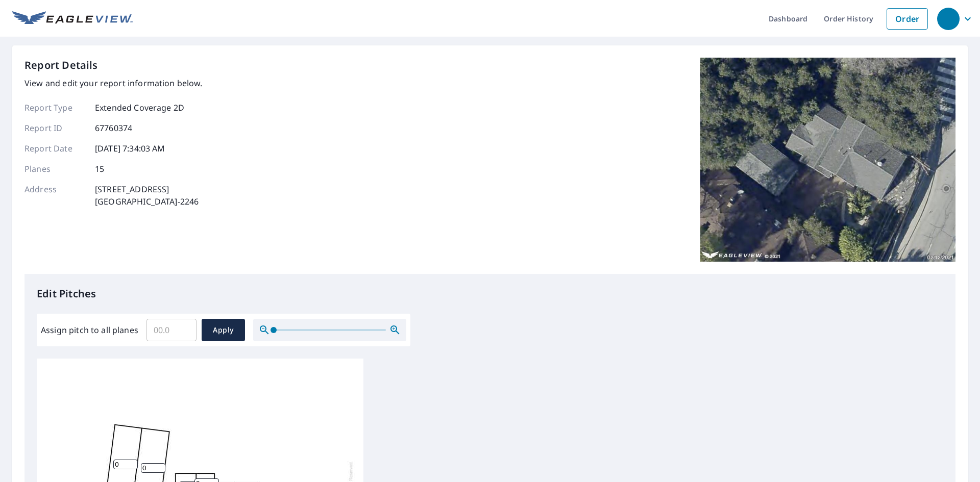 Image resolution: width=980 pixels, height=482 pixels. Describe the element at coordinates (140, 108) in the screenshot. I see `p: Extended Coverage 2D` at that location.